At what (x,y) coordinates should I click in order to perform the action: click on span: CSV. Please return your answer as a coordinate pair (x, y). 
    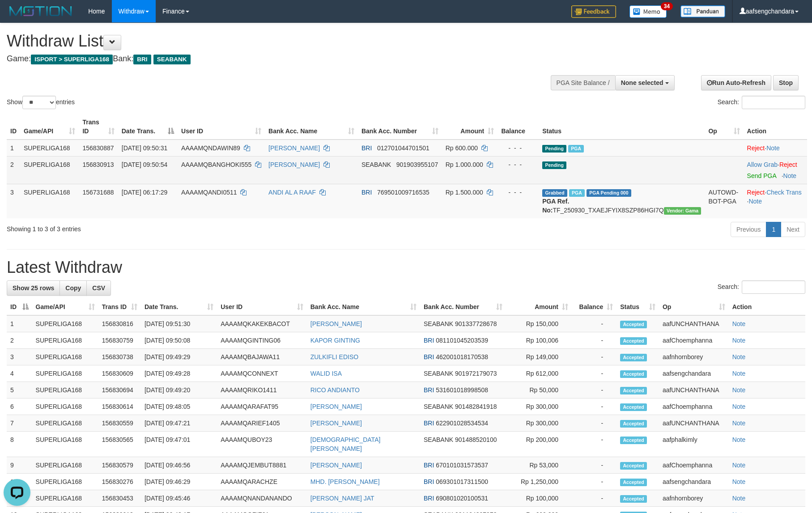
    Looking at the image, I should click on (99, 288).